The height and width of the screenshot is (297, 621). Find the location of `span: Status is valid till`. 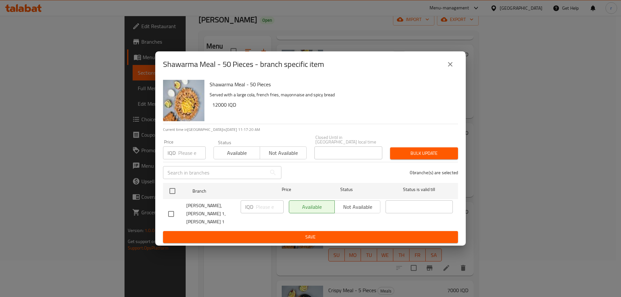

span: Status is valid till is located at coordinates (419, 190).